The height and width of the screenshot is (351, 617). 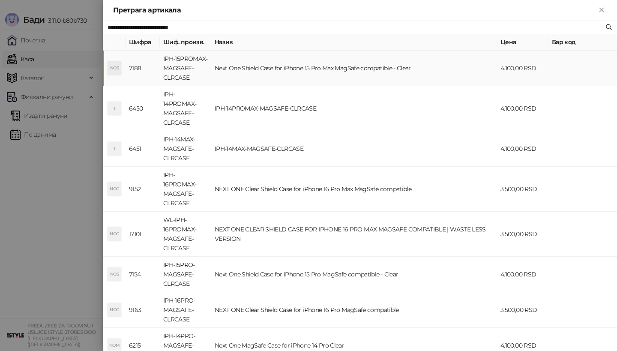 What do you see at coordinates (185, 189) in the screenshot?
I see `td: IPH-16PROMAX-MAGSAFE-CLRCASE` at bounding box center [185, 189].